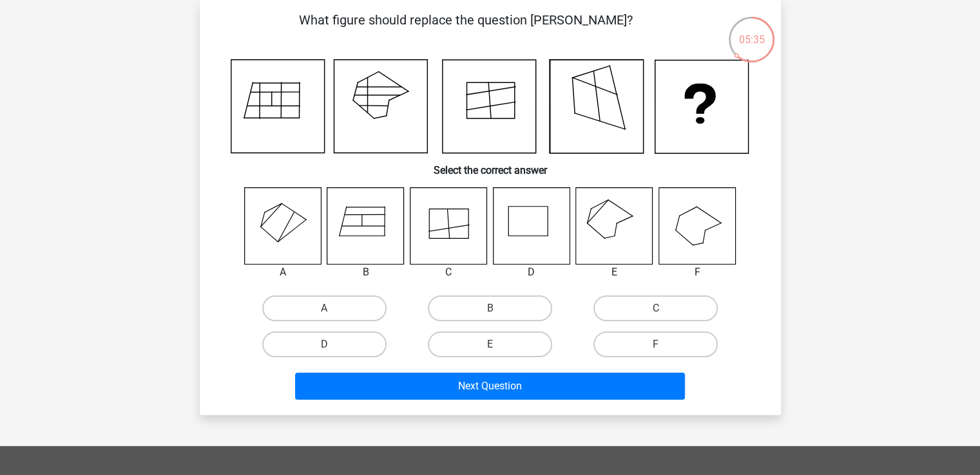 The width and height of the screenshot is (980, 475). Describe the element at coordinates (448, 272) in the screenshot. I see `div: C` at that location.